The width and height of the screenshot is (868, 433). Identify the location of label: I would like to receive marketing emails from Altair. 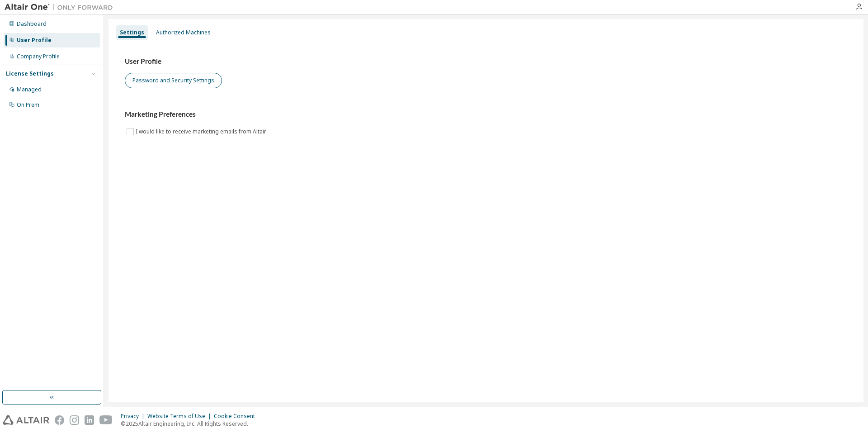
(201, 132).